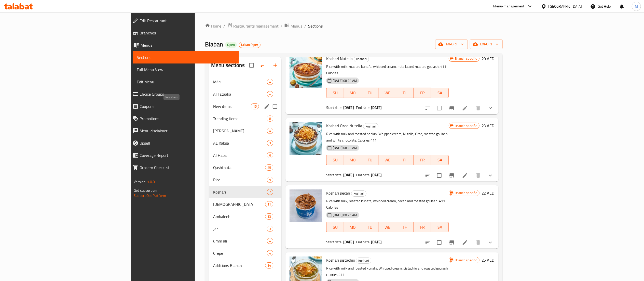 Image resolution: width=644 pixels, height=281 pixels. Describe the element at coordinates (245, 155) in the screenshot. I see `div: Al Haba6` at that location.